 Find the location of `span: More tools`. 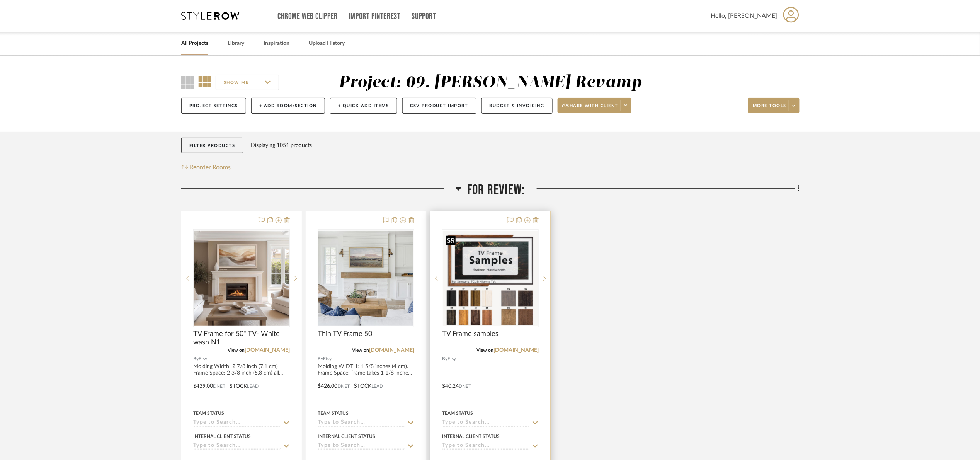

span: More tools is located at coordinates (769, 109).